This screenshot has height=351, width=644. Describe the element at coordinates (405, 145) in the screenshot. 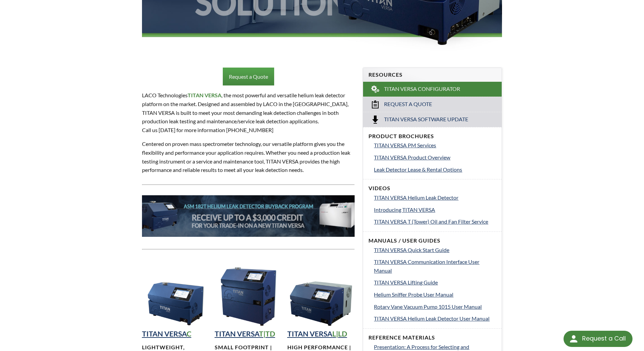

I see `span: TITAN VERSA PM Services` at that location.